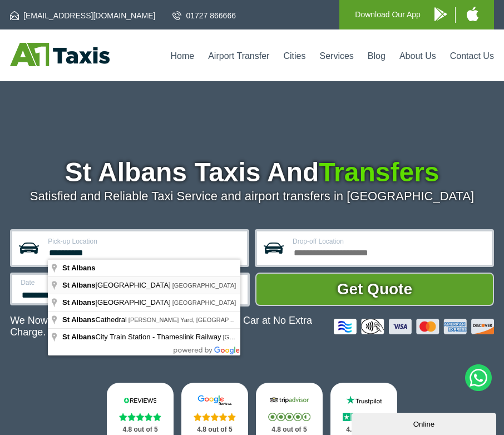  Describe the element at coordinates (473, 14) in the screenshot. I see `img: A1 Taxis iPhone App` at that location.